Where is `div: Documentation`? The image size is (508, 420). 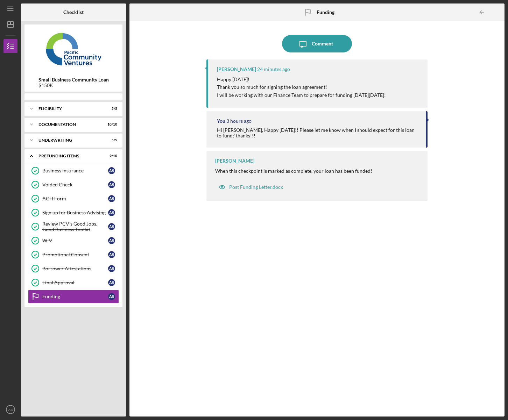
div: Documentation is located at coordinates (69, 124).